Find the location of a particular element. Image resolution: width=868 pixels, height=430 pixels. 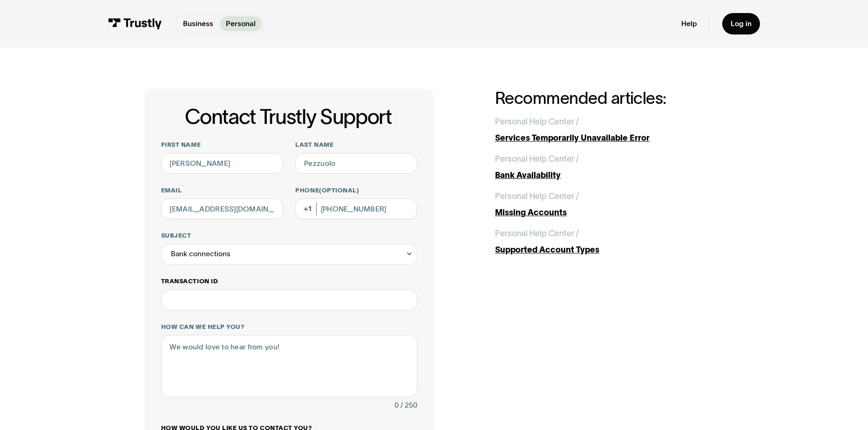

div: Log in is located at coordinates (741, 24).